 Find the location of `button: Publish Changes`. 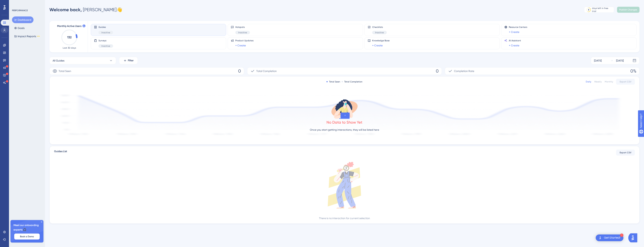

button: Publish Changes is located at coordinates (628, 10).